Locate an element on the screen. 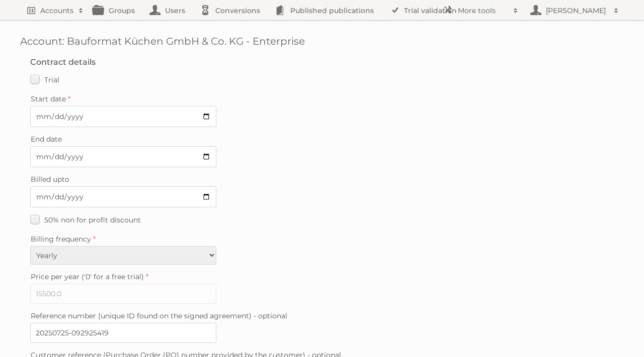 This screenshot has width=644, height=357. span: Start date is located at coordinates (49, 99).